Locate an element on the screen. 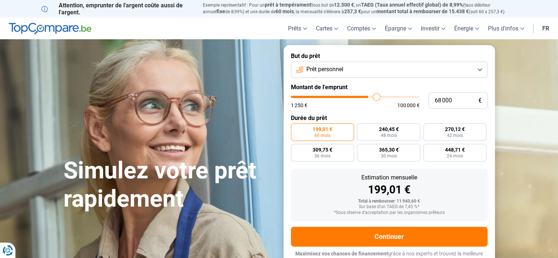  a: Cartes is located at coordinates (327, 28).